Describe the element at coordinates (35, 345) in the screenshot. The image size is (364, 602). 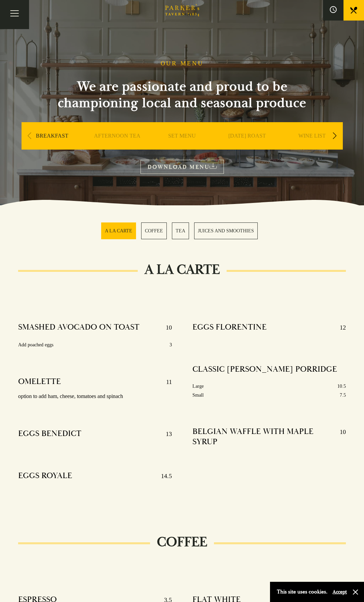
I see `p: Add poached eggs` at that location.